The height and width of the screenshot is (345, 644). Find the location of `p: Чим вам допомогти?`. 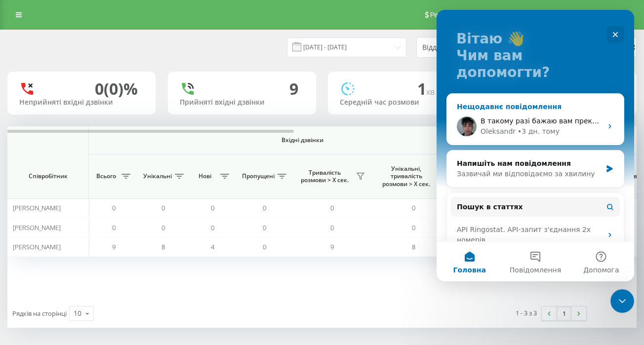

p: Чим вам допомогти? is located at coordinates (99, 54).